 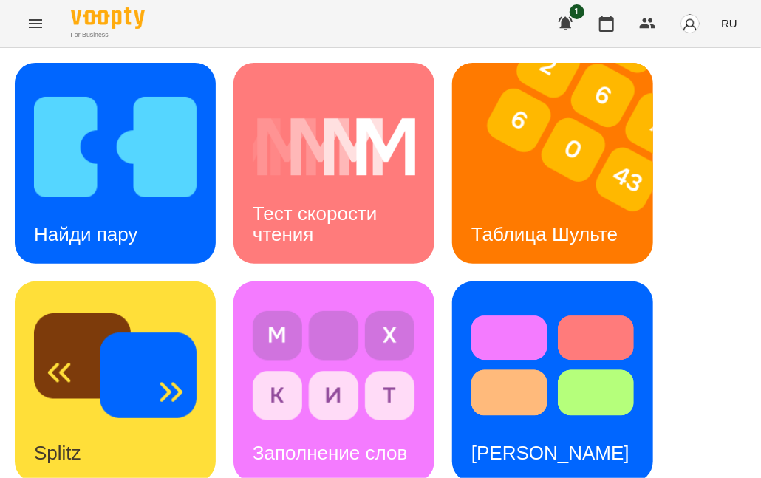 What do you see at coordinates (86, 234) in the screenshot?
I see `h3: Найди пару` at bounding box center [86, 234].